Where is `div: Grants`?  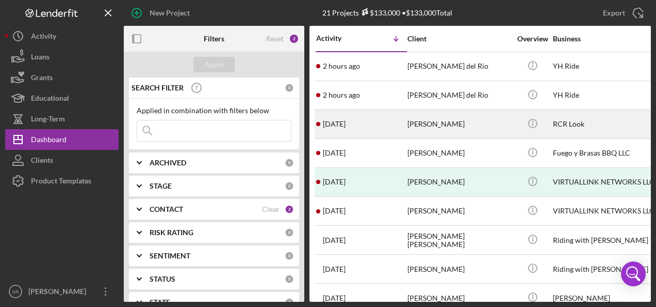 div: Grants is located at coordinates (42, 78).